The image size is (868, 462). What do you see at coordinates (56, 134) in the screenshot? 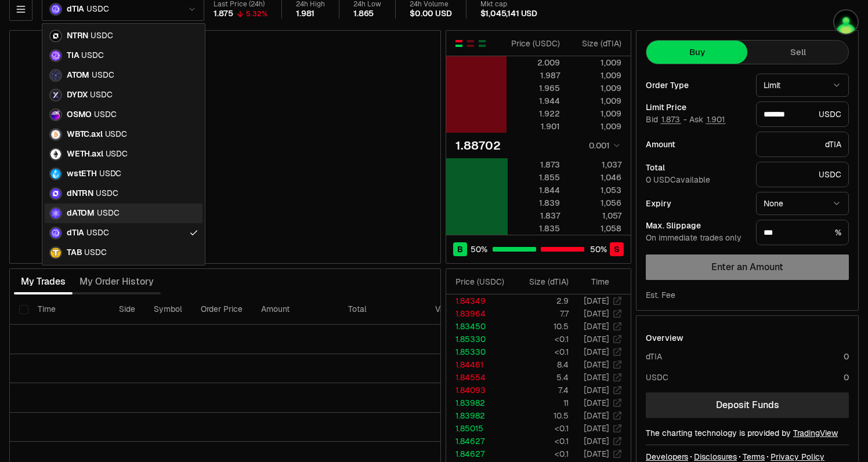
I see `img: wbtc.png` at bounding box center [56, 134].